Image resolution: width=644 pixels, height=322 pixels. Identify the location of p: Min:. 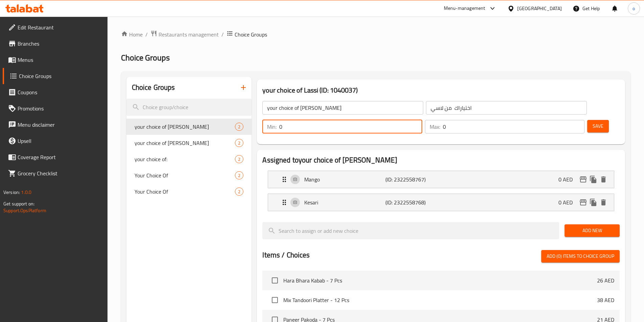
(272, 127).